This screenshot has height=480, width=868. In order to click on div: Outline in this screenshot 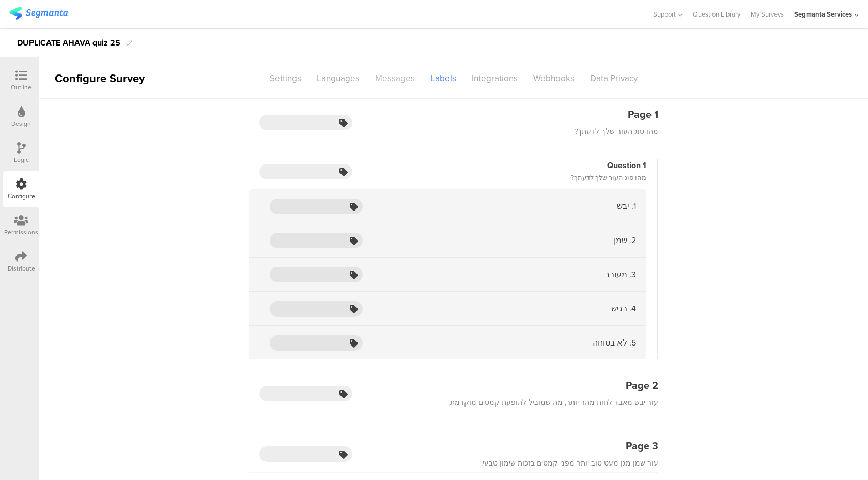, I will do `click(21, 87)`.